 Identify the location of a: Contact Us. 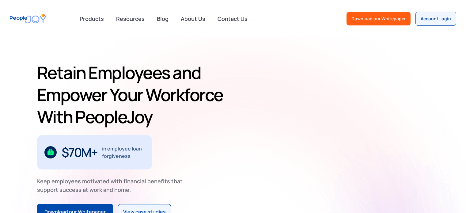
(232, 19).